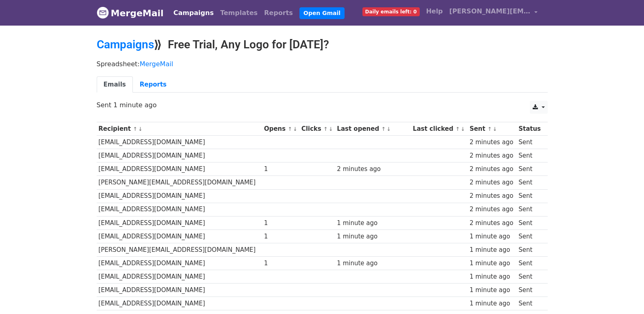 The image size is (644, 314). What do you see at coordinates (530, 129) in the screenshot?
I see `th: Status` at bounding box center [530, 129].